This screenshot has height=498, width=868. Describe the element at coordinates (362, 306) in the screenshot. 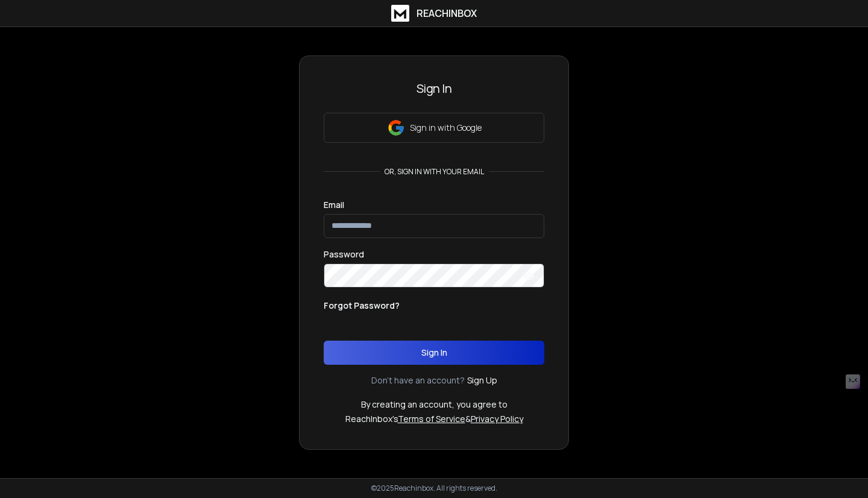

I see `p: Forgot Password?` at that location.